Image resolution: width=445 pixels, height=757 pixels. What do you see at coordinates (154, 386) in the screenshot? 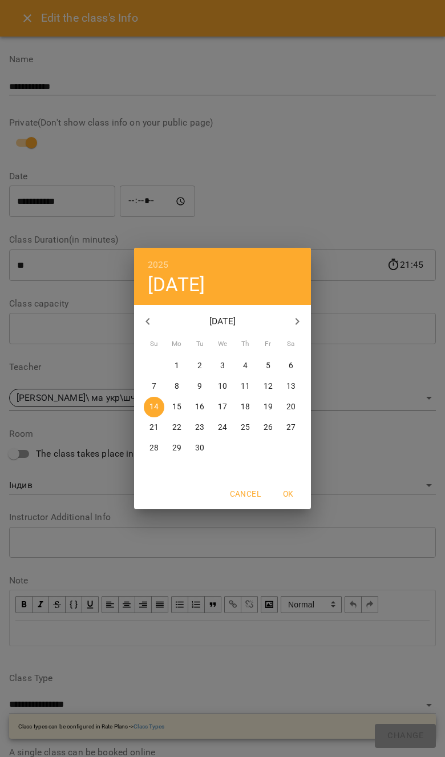
I see `button: 7` at bounding box center [154, 386].